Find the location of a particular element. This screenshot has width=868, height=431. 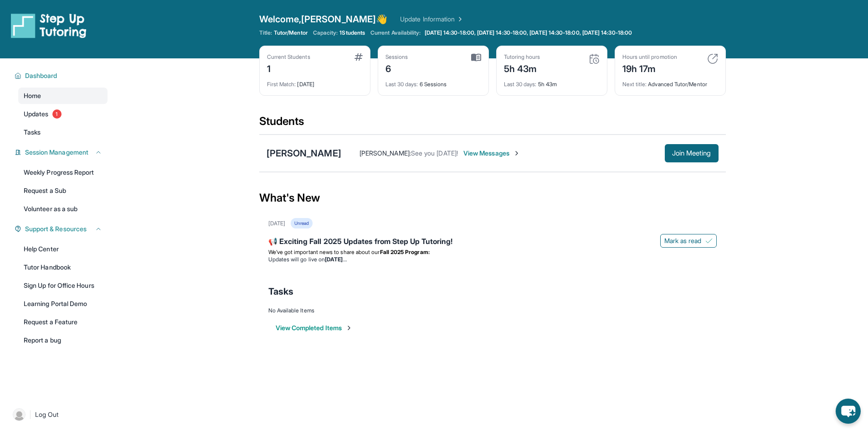

button: Dashboard is located at coordinates (61, 76).